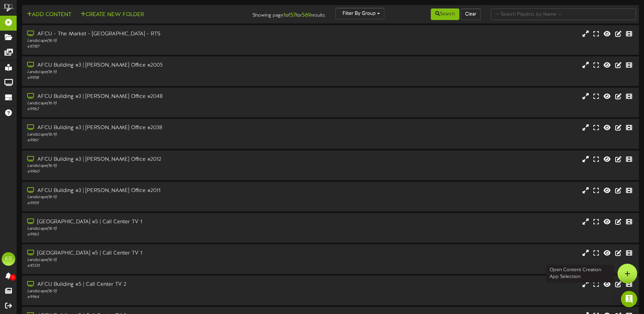  I want to click on div: # 9963, so click(150, 235).